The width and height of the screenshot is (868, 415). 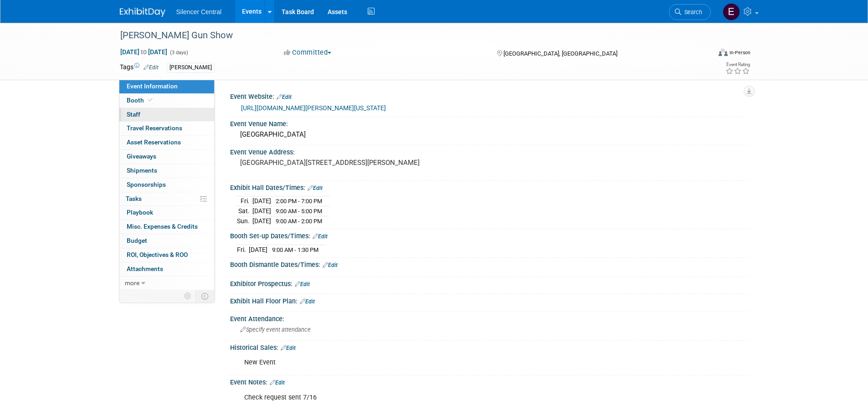 I want to click on span: Misc. Expenses & Credits, so click(x=162, y=226).